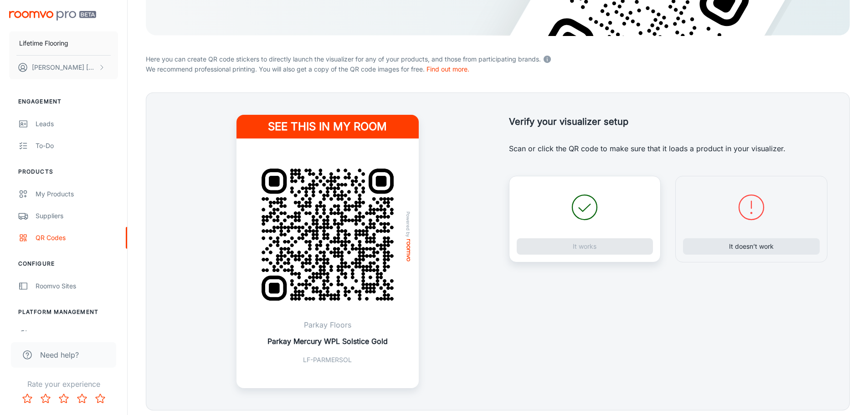 Image resolution: width=868 pixels, height=415 pixels. Describe the element at coordinates (328, 234) in the screenshot. I see `img: QR Code Example` at that location.